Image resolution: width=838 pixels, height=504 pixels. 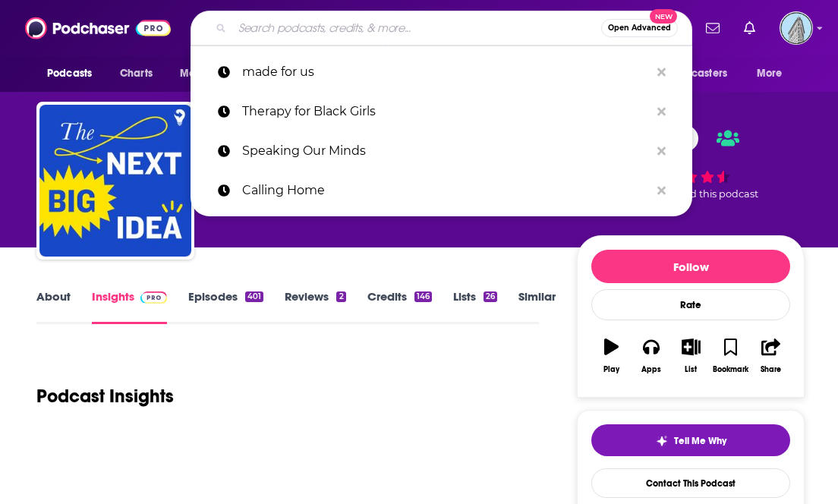 What do you see at coordinates (640, 28) in the screenshot?
I see `span: Open Advanced` at bounding box center [640, 28].